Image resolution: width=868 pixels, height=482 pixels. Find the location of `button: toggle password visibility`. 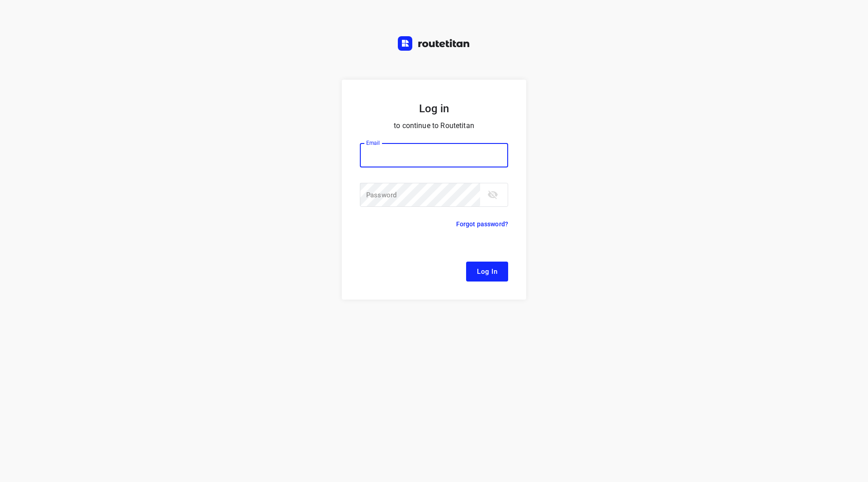

button: toggle password visibility is located at coordinates (493, 195).